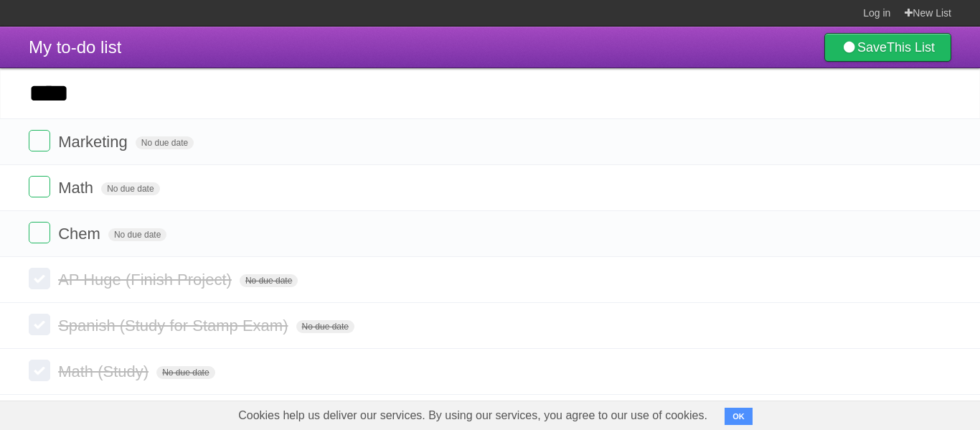 The image size is (980, 430). What do you see at coordinates (146, 279) in the screenshot?
I see `span: AP Huge (Finish Project)` at bounding box center [146, 279].